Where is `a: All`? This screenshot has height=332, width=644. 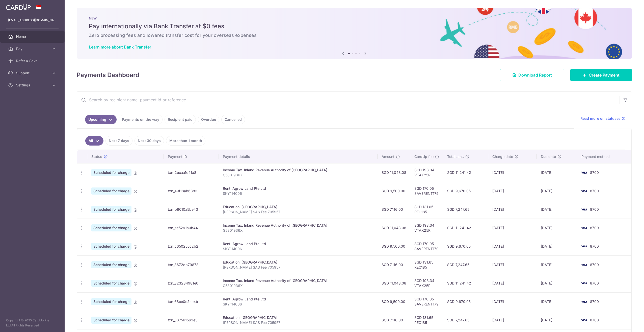 a: All is located at coordinates (94, 141).